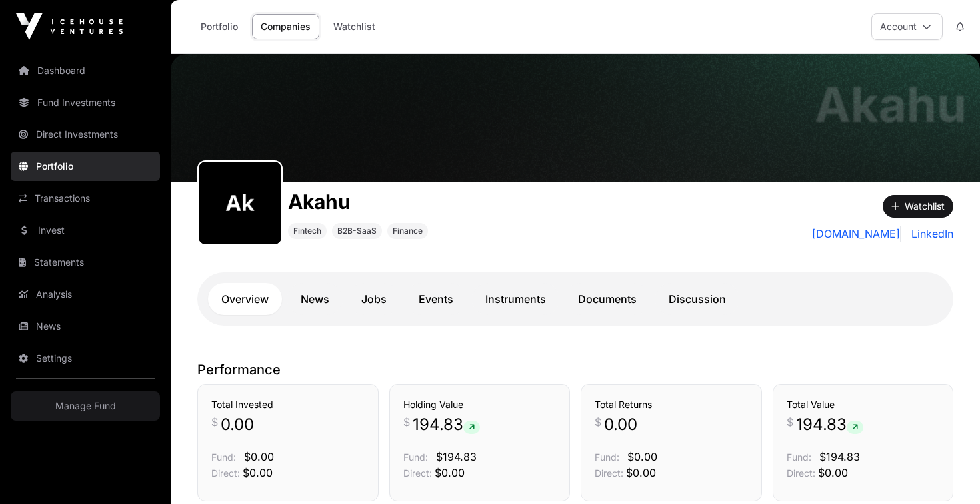 Image resolution: width=980 pixels, height=504 pixels. What do you see at coordinates (240, 203) in the screenshot?
I see `img: akahu426.png` at bounding box center [240, 203].